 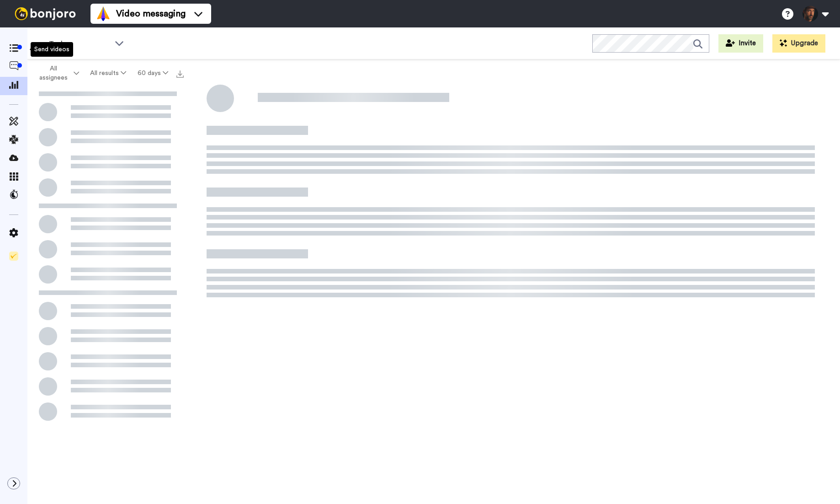 I want to click on button: 60 days, so click(x=153, y=73).